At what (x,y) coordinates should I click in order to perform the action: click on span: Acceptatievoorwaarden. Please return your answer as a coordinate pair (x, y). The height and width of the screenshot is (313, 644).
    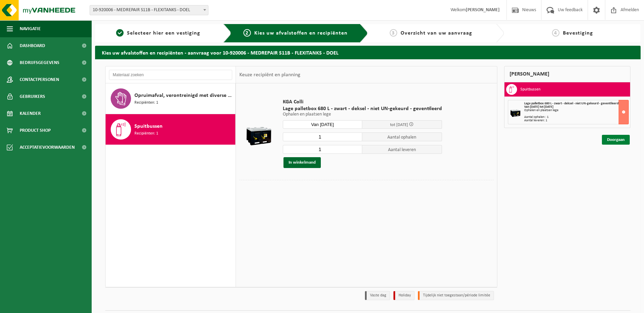
    Looking at the image, I should click on (47, 147).